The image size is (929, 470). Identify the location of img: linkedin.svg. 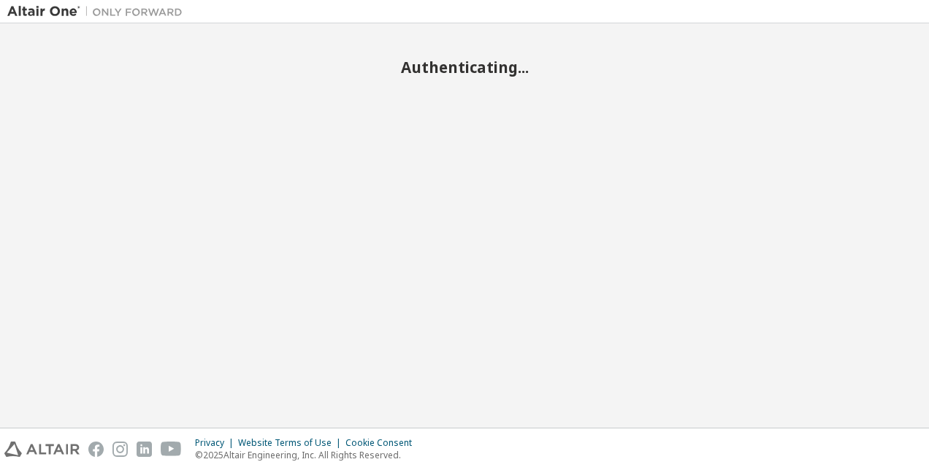
(144, 449).